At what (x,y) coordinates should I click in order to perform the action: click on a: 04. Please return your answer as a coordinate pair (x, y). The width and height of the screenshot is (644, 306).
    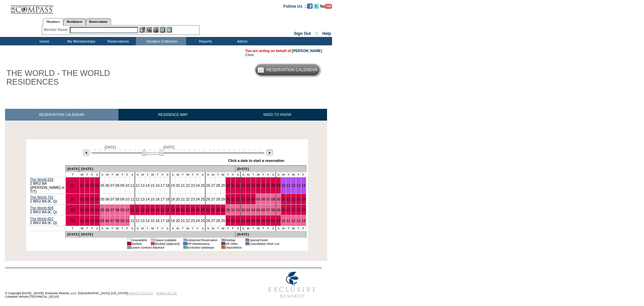
    Looking at the image, I should click on (253, 221).